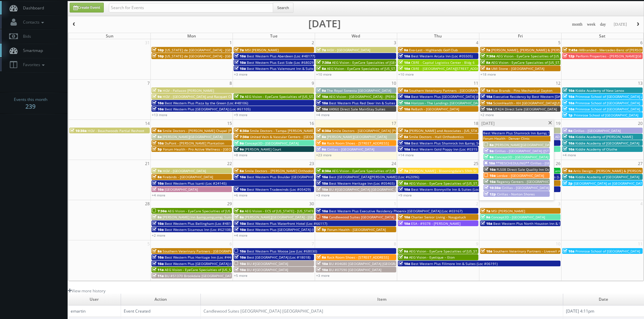 The width and height of the screenshot is (644, 319). Describe the element at coordinates (201, 257) in the screenshot. I see `span: Best Western Plus Heritage Inn (Loc #44463)` at that location.